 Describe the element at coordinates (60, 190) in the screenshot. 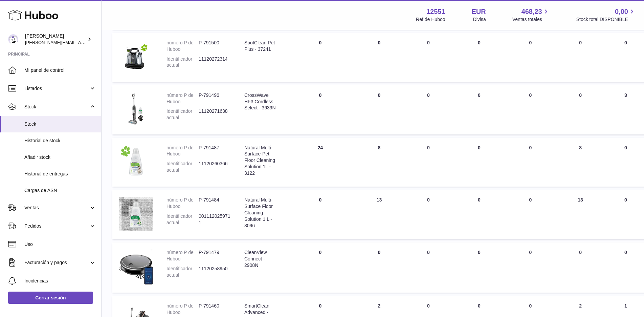

I see `span: Cargas de ASN` at that location.